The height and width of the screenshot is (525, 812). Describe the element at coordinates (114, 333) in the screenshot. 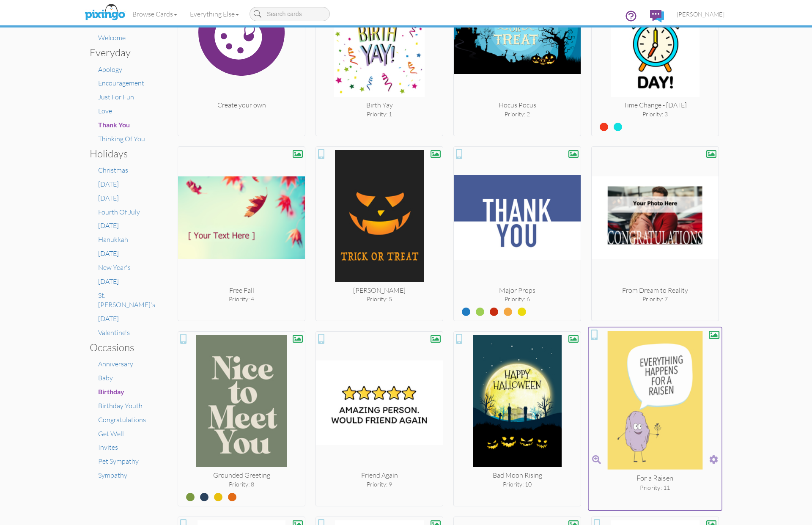

I see `span: Valentine's` at that location.